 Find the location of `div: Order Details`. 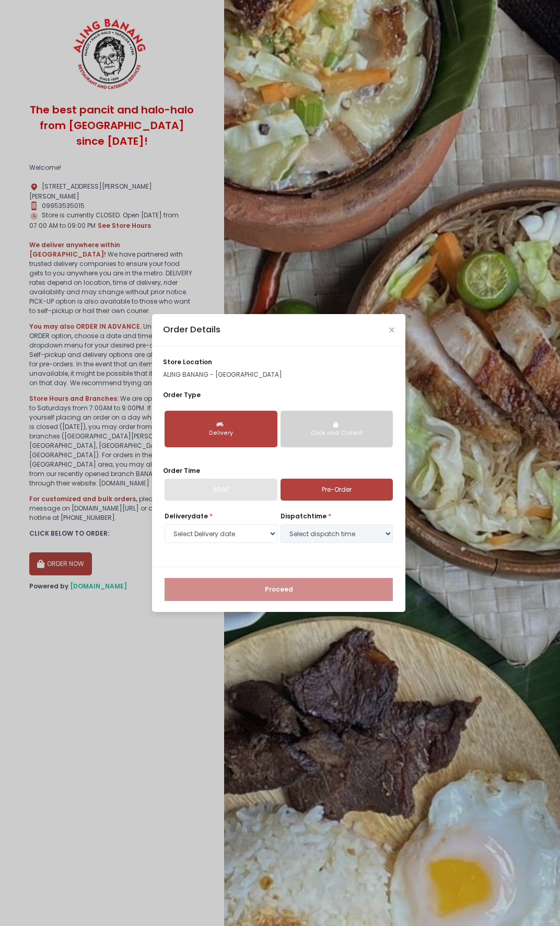

div: Order Details is located at coordinates (191, 329).